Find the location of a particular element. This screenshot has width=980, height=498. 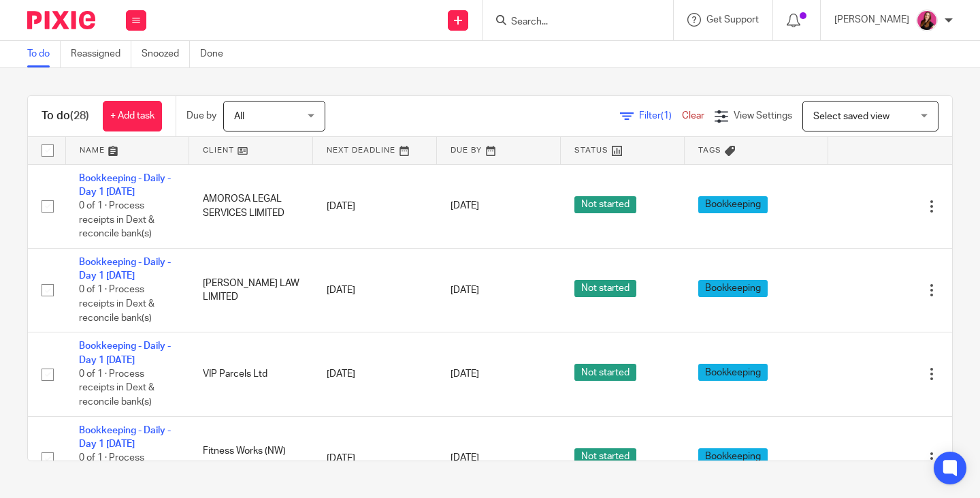

a: Clear is located at coordinates (693, 115).